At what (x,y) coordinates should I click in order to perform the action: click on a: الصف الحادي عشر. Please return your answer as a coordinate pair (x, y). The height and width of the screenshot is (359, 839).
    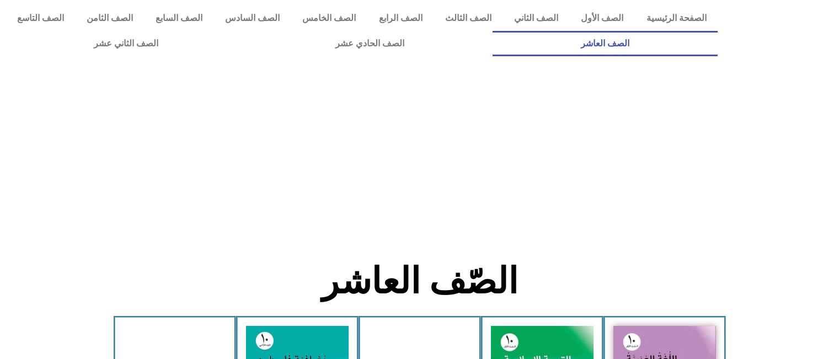
    Looking at the image, I should click on (369, 44).